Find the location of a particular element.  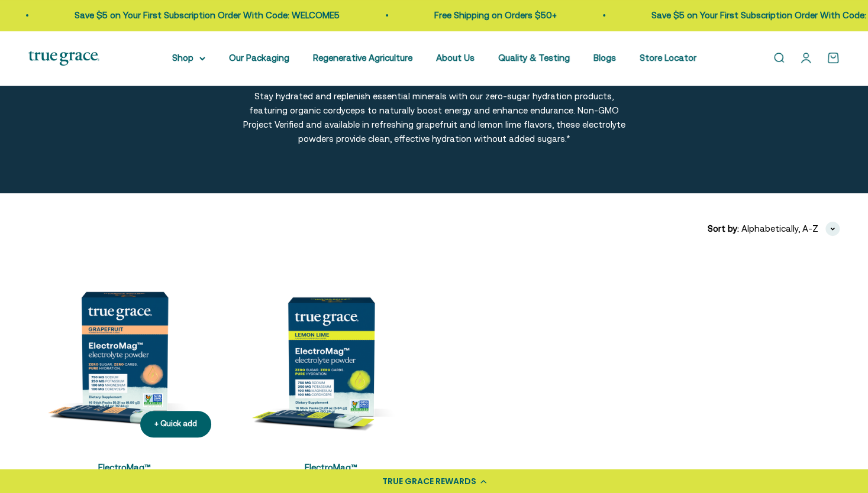

a: About Us is located at coordinates (455, 57).